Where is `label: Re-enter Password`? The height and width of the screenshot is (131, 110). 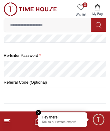
label: Re-enter Password is located at coordinates (55, 56).